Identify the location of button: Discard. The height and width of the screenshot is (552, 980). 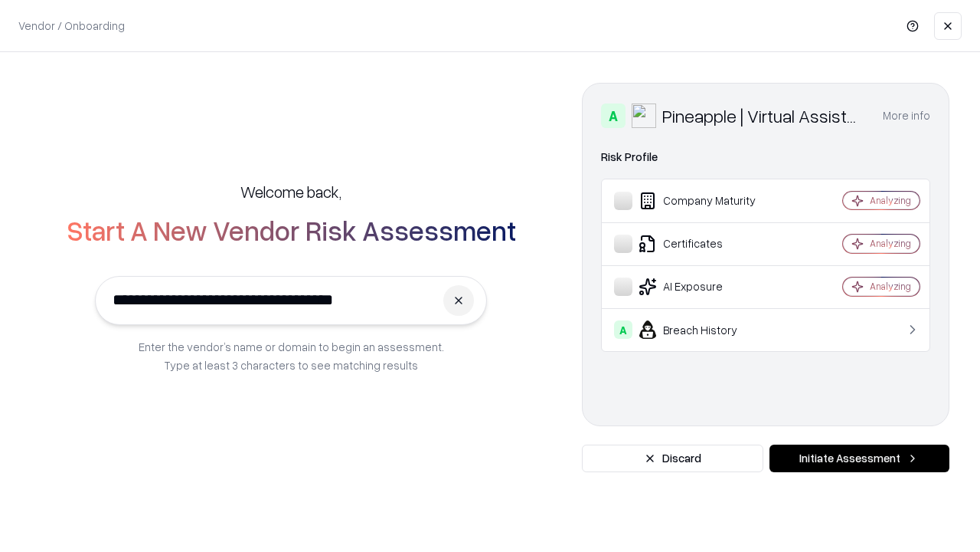
(673, 458).